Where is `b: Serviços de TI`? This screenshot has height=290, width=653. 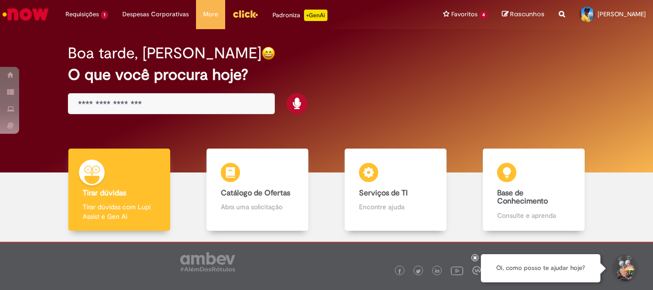 b: Serviços de TI is located at coordinates (383, 193).